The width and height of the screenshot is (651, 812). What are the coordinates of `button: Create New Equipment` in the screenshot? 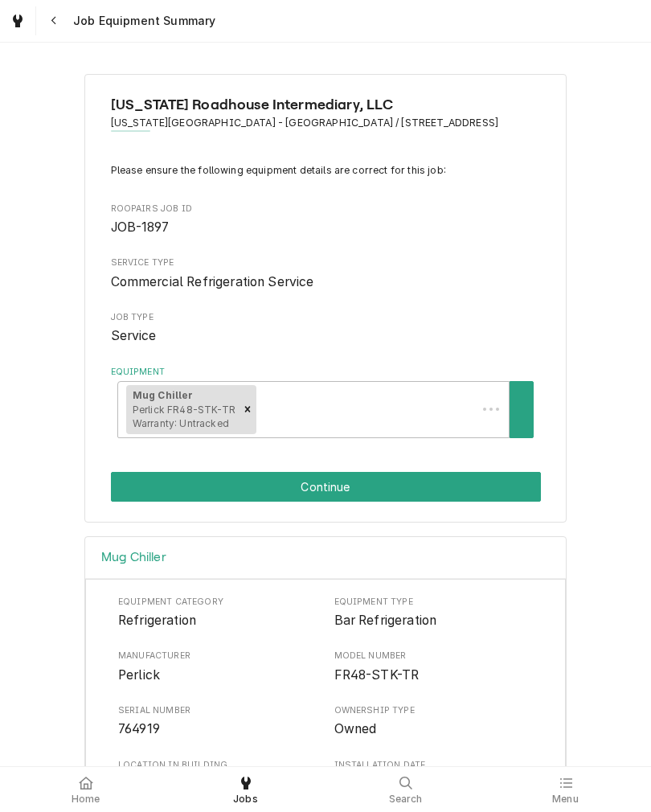 It's located at (522, 409).